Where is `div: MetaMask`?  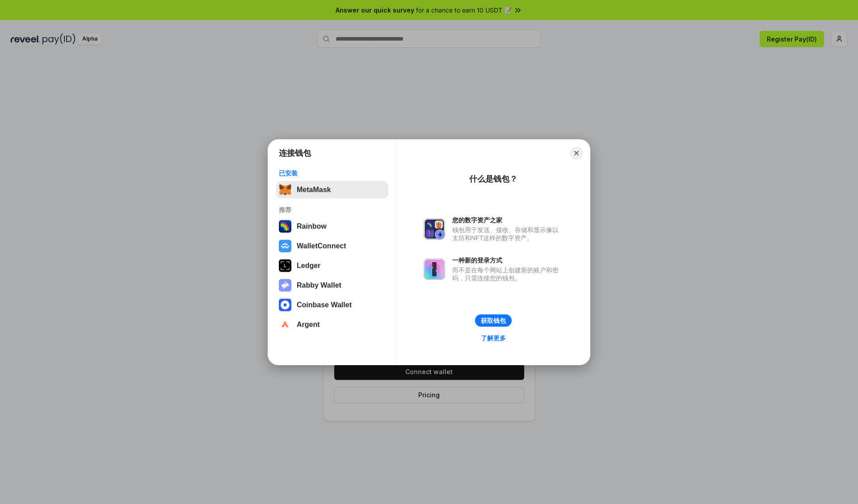
div: MetaMask is located at coordinates (314, 190).